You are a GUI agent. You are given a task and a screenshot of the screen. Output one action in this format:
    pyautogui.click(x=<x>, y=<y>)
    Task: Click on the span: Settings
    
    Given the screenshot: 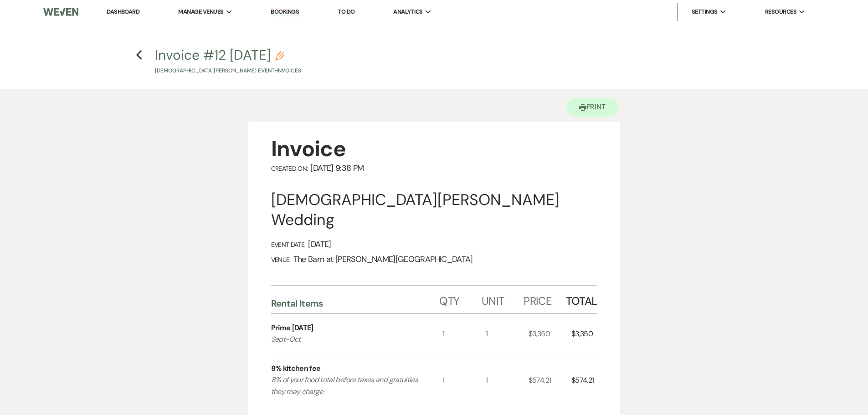 What is the action you would take?
    pyautogui.click(x=704, y=12)
    